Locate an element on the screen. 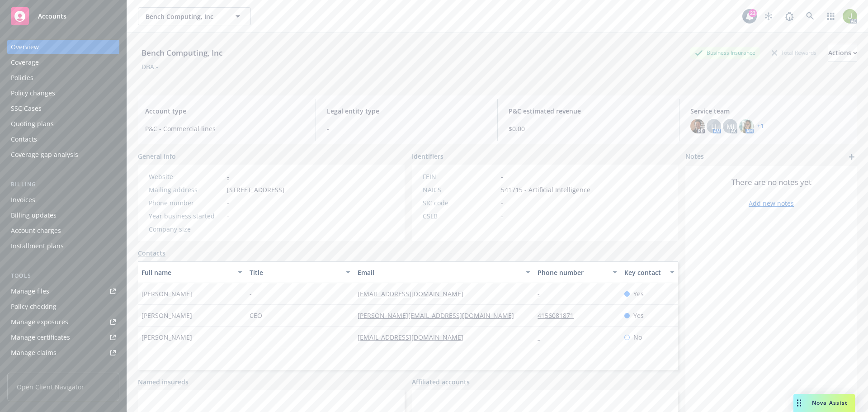 This screenshot has height=412, width=868. a: Report a Bug is located at coordinates (789, 17).